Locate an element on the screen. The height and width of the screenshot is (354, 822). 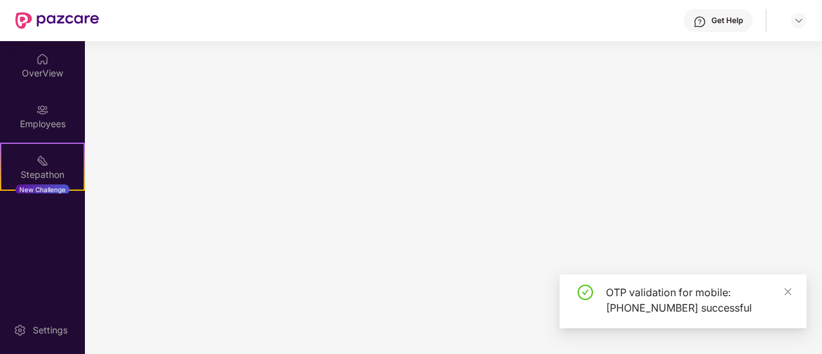
img: svg+xml;base64,PHN2ZyBpZD0iSG9tZSIgeG1sbnM9Imh0dHA6Ly93d3cudzMub3JnLzIwMDAvc3ZnIiB3aWR0aD0iMjAiIG... is located at coordinates (42, 59).